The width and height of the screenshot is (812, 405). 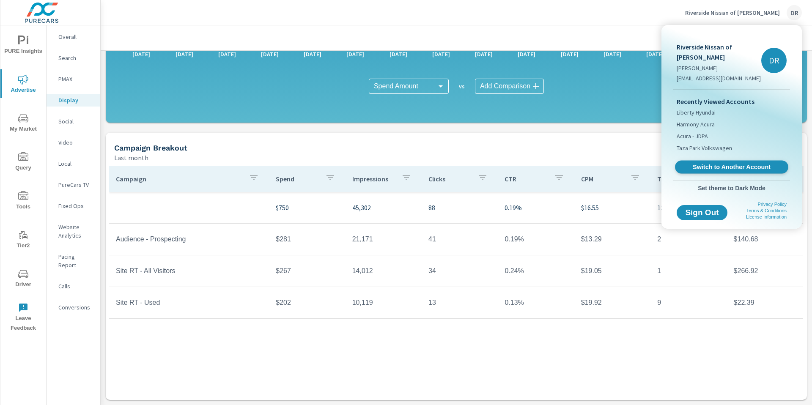 I want to click on span: Set theme to Dark Mode, so click(x=731, y=188).